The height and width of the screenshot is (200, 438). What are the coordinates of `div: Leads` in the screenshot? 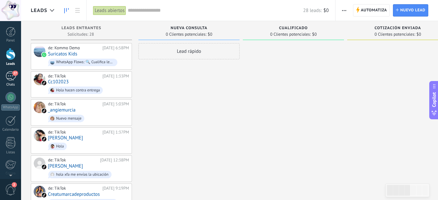 It's located at (11, 64).